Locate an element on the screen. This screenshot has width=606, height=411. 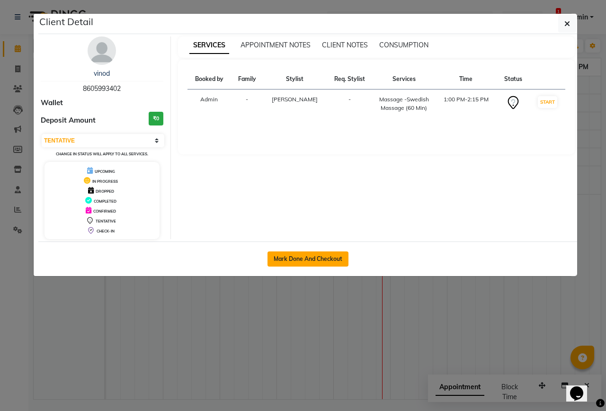
span: IN PROGRESS is located at coordinates (105, 181).